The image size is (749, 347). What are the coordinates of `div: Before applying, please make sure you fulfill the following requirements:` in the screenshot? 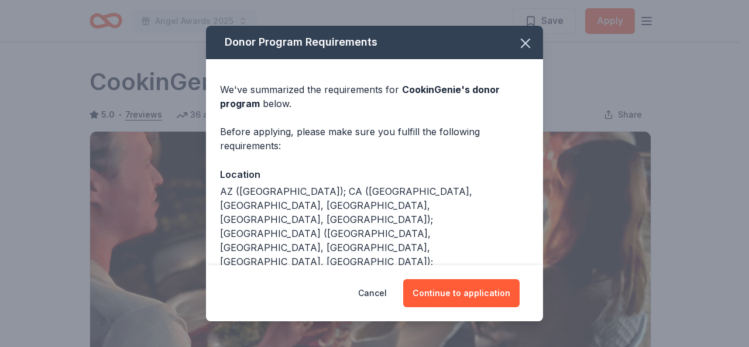 It's located at (375, 139).